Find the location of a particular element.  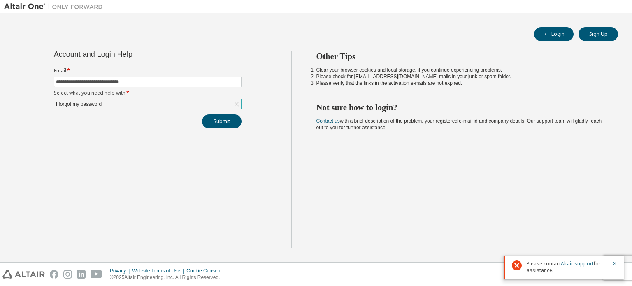

h2: Other Tips is located at coordinates (460, 56).